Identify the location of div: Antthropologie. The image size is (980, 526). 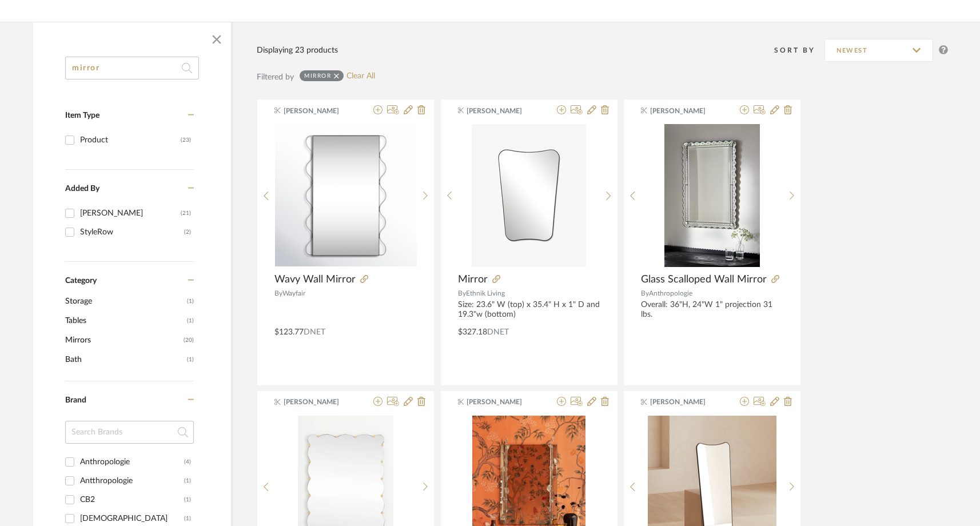
(132, 480).